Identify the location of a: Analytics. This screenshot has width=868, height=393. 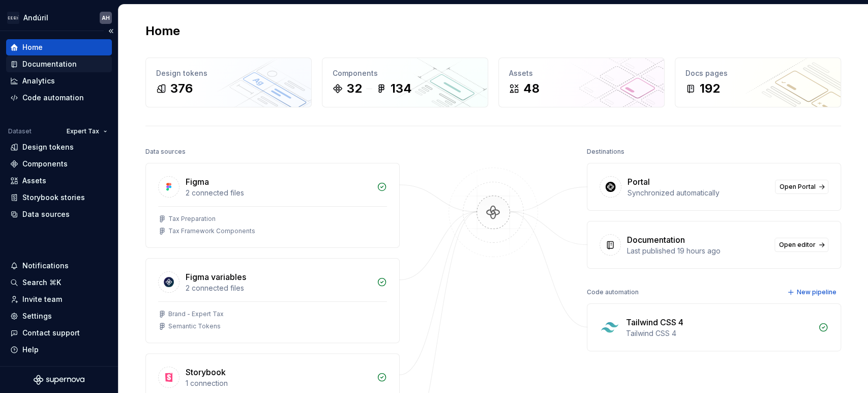
(59, 81).